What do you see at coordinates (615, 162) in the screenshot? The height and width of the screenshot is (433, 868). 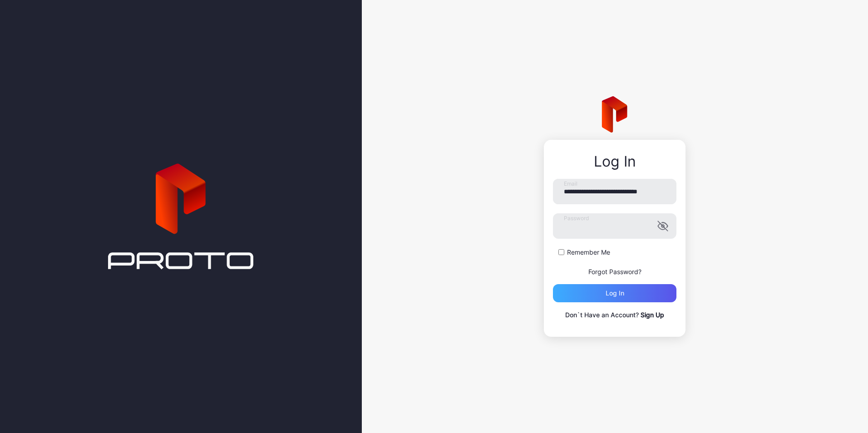 I see `div: Log In` at bounding box center [615, 162].